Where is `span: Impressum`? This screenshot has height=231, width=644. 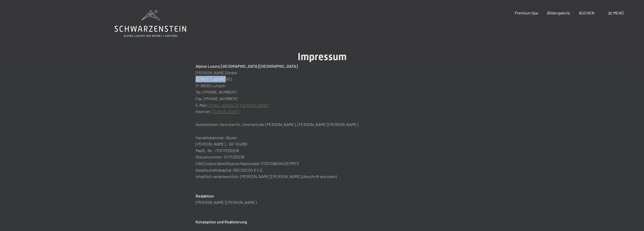
span: Impressum is located at coordinates (322, 57).